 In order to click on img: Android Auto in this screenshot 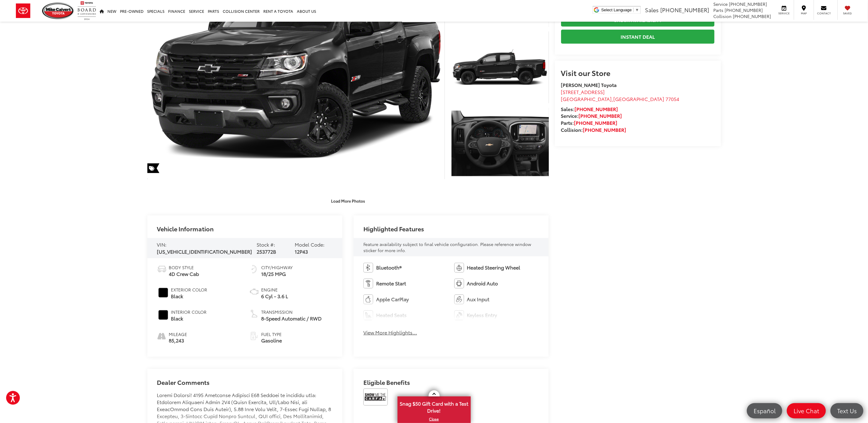, I will do `click(459, 283)`.